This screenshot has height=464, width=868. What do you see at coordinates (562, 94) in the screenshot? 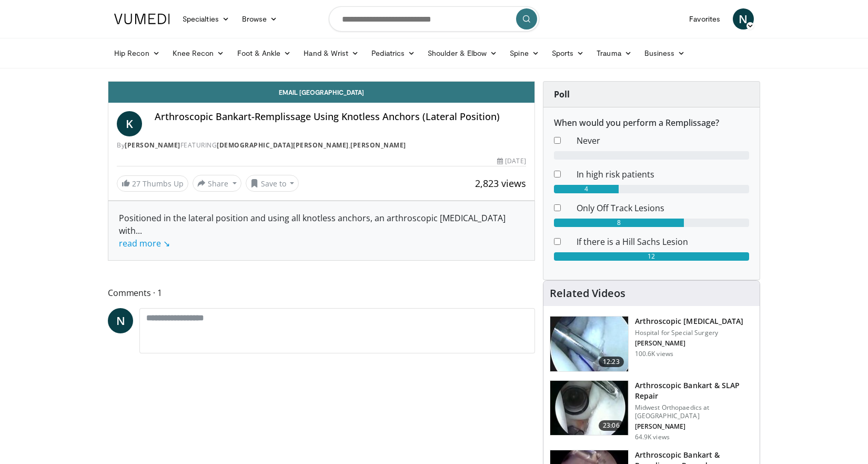
I see `strong: Poll` at bounding box center [562, 94].